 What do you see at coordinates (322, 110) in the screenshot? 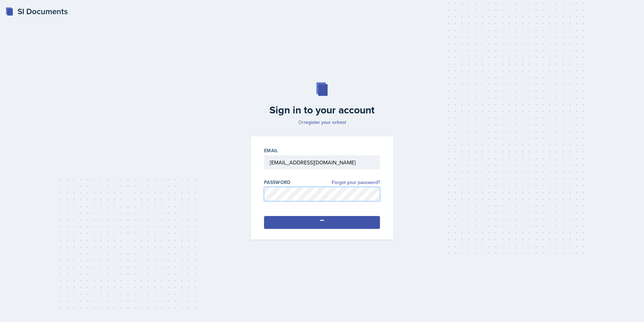
I see `h2: Sign in to your account` at bounding box center [322, 110].